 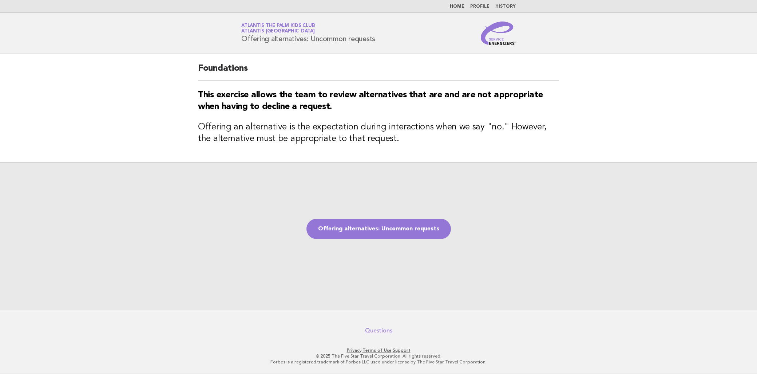 What do you see at coordinates (480, 7) in the screenshot?
I see `a: Profile` at bounding box center [480, 7].